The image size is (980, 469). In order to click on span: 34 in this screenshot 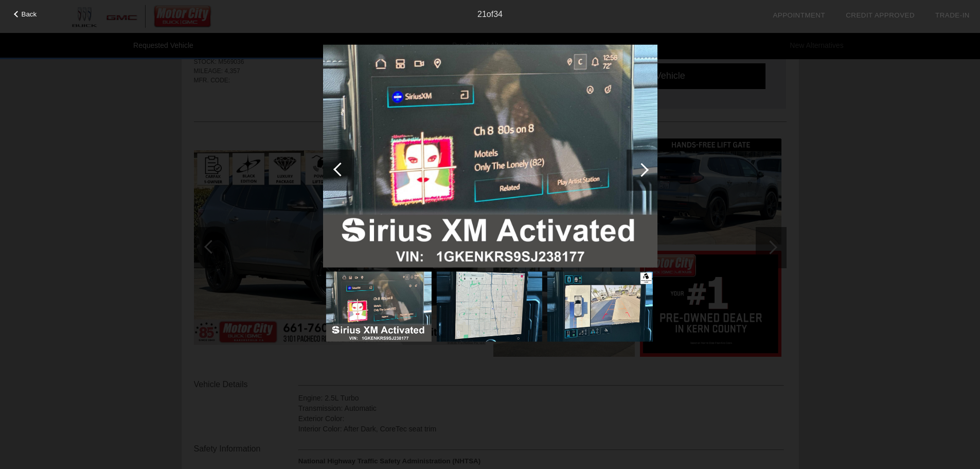, I will do `click(499, 13)`.